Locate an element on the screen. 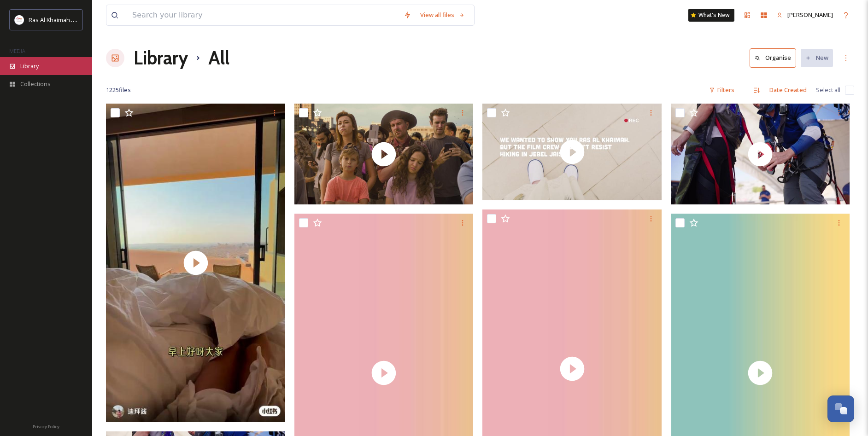 Image resolution: width=868 pixels, height=436 pixels. span: Library is located at coordinates (29, 66).